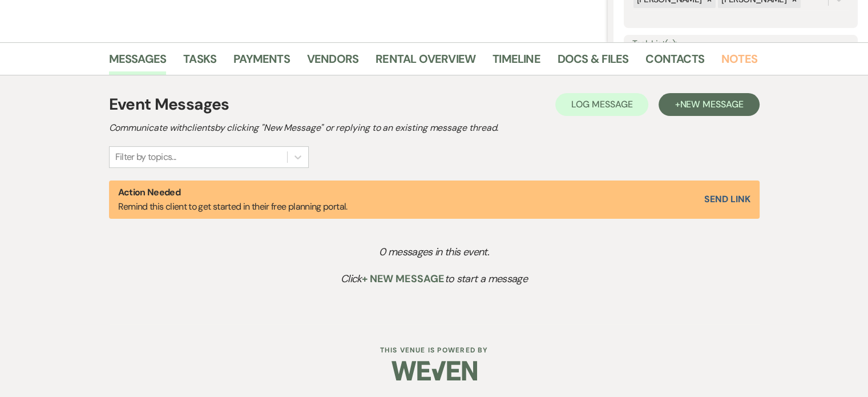 The image size is (868, 397). What do you see at coordinates (169, 105) in the screenshot?
I see `h1: Event Messages` at bounding box center [169, 105].